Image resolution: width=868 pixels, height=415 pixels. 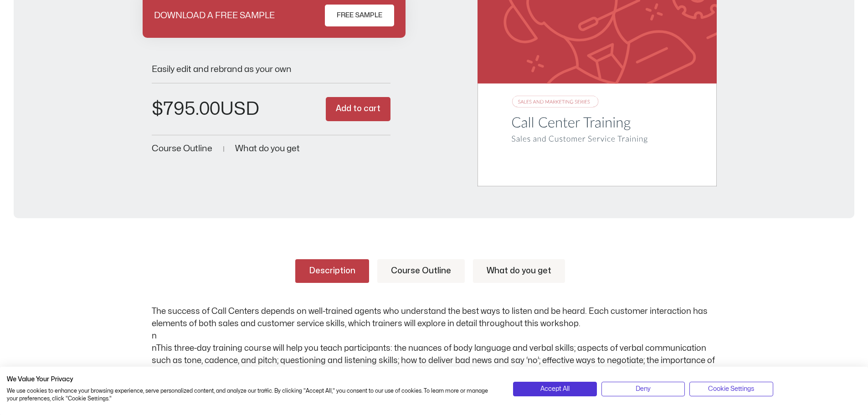 I want to click on span: Course Outline, so click(x=182, y=148).